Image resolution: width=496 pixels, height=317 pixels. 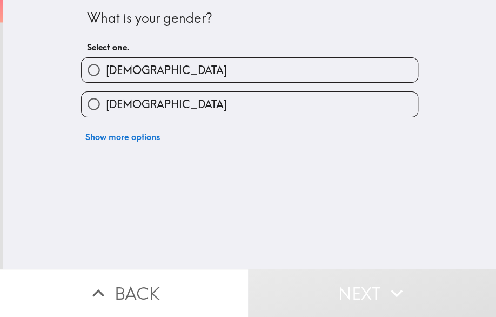 I want to click on h6: Select one., so click(x=250, y=47).